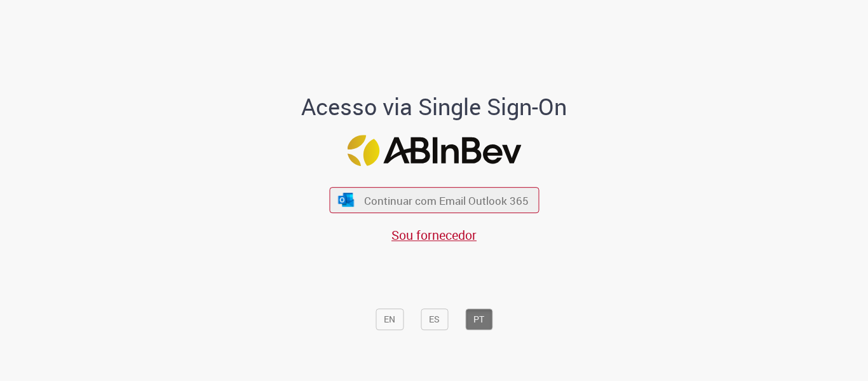  What do you see at coordinates (390, 319) in the screenshot?
I see `button: EN` at bounding box center [390, 319].